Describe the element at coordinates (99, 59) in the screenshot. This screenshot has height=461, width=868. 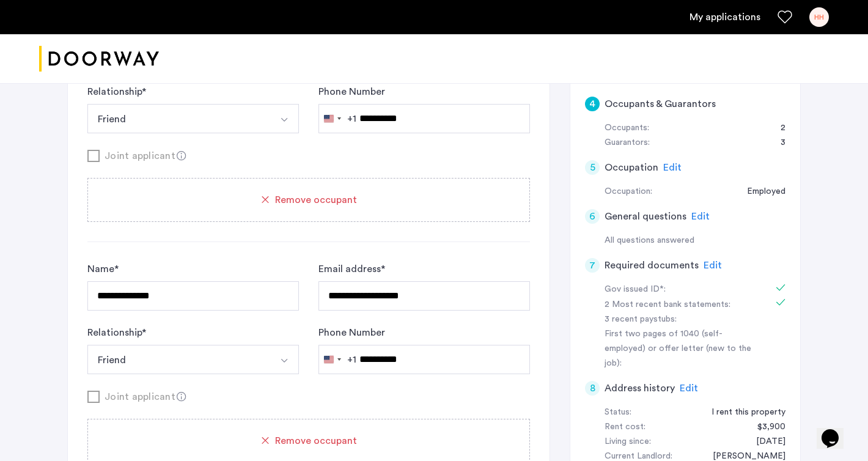
I see `img: logo` at that location.